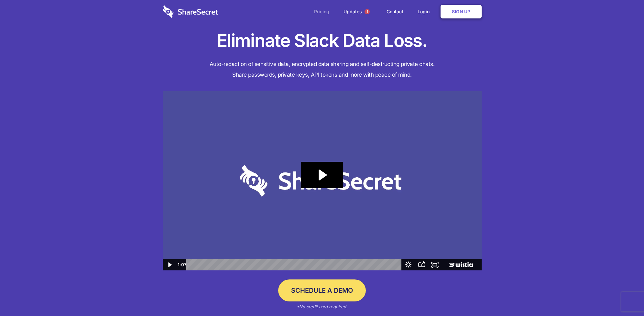 Image resolution: width=644 pixels, height=316 pixels. Describe the element at coordinates (322, 70) in the screenshot. I see `h4: Auto-redaction of sensitive data, encrypted data sharing and self-destructing private chats. Shar...` at that location.